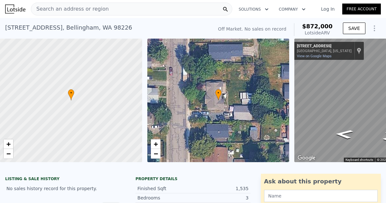  What do you see at coordinates (254, 9) in the screenshot?
I see `button: Solutions` at bounding box center [254, 9].